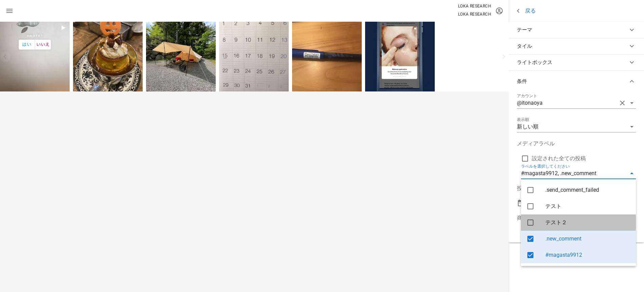  I want to click on div: .send_comment_failed, so click(587, 189).